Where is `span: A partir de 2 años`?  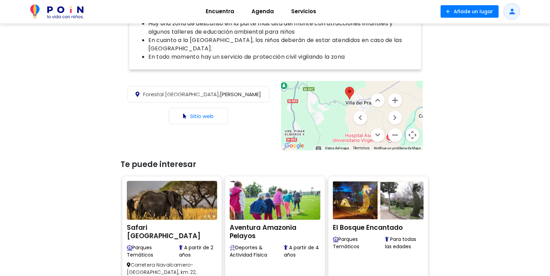
span: A partir de 2 años is located at coordinates (198, 252).